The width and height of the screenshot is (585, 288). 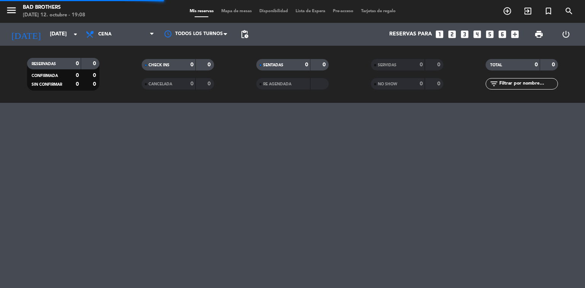 What do you see at coordinates (159, 65) in the screenshot?
I see `span: CHECK INS` at bounding box center [159, 65].